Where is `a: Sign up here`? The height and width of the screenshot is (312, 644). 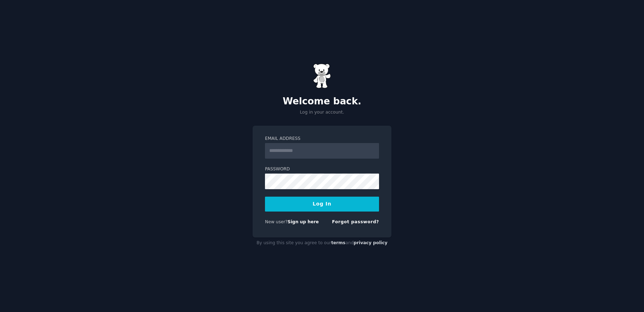 a: Sign up here is located at coordinates (303, 222).